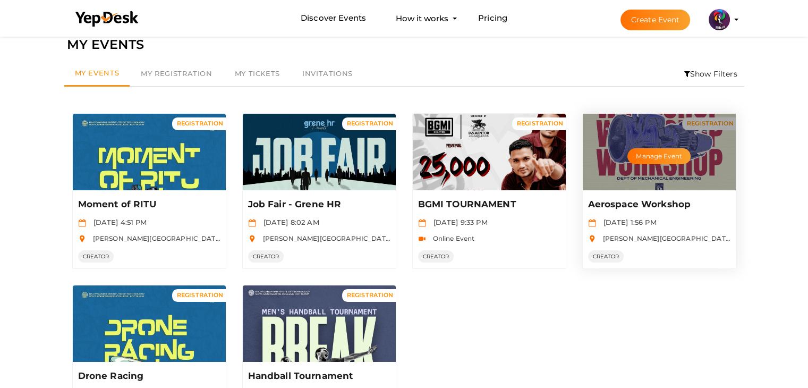 The width and height of the screenshot is (808, 388). What do you see at coordinates (257, 74) in the screenshot?
I see `a: My Tickets` at bounding box center [257, 74].